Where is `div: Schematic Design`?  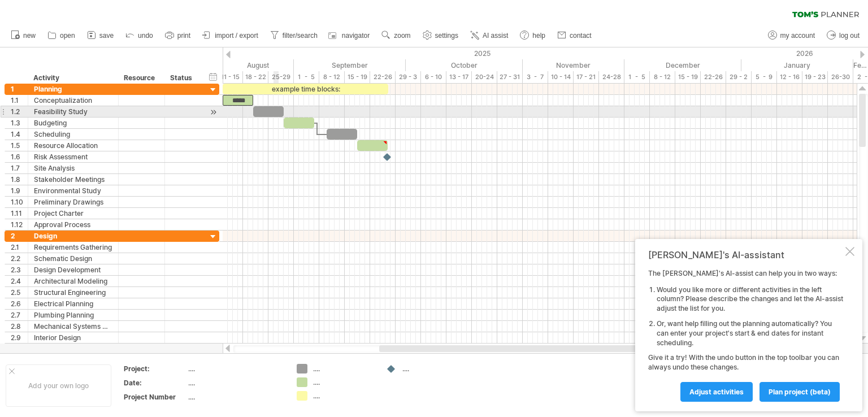 div: Schematic Design is located at coordinates (73, 258).